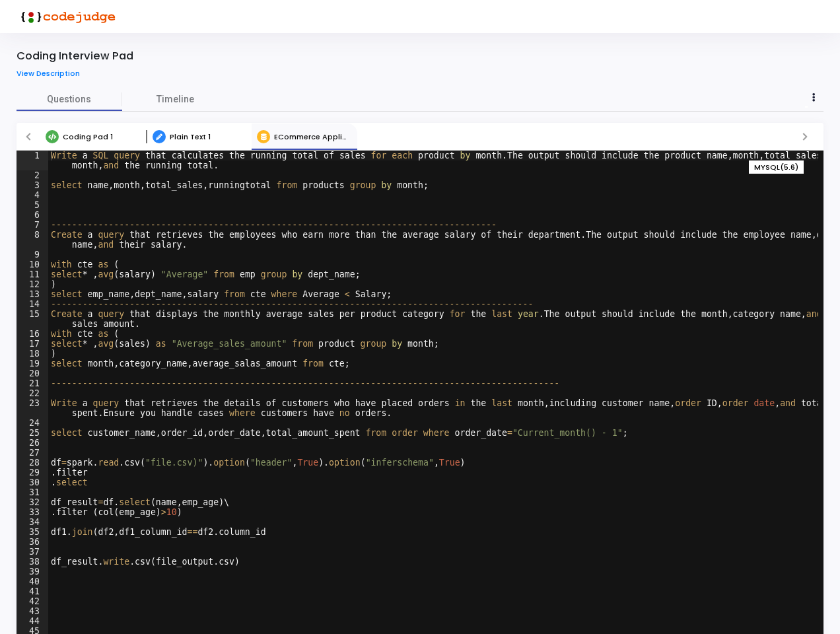  Describe the element at coordinates (33, 621) in the screenshot. I see `div: 44` at that location.